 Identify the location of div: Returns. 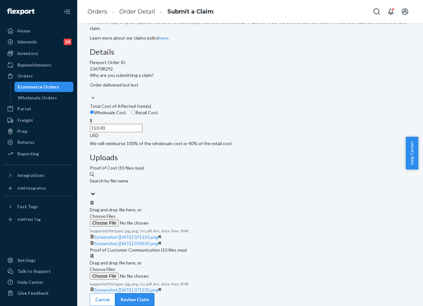
(26, 142).